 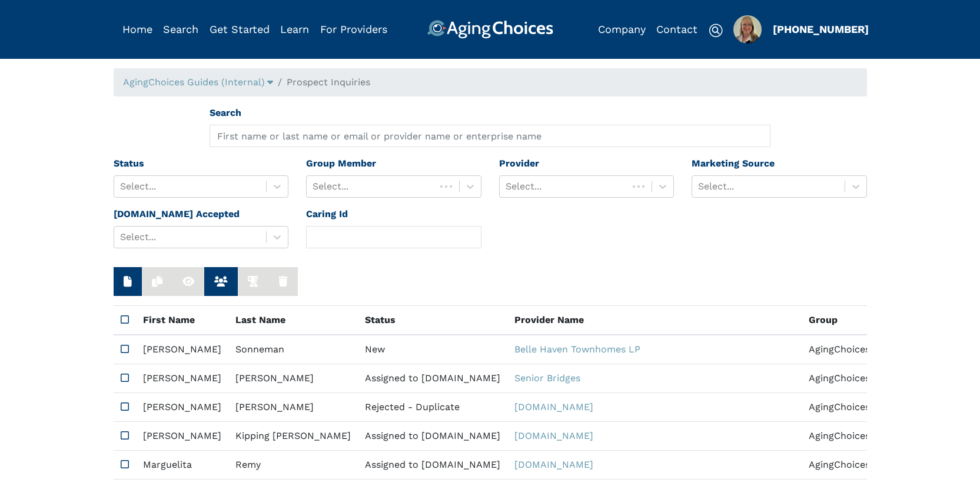 What do you see at coordinates (226, 113) in the screenshot?
I see `label: Search` at bounding box center [226, 113].